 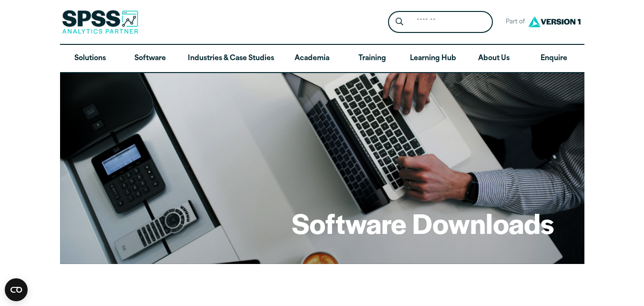 I want to click on nav: Desktop version of site main menu, so click(x=322, y=59).